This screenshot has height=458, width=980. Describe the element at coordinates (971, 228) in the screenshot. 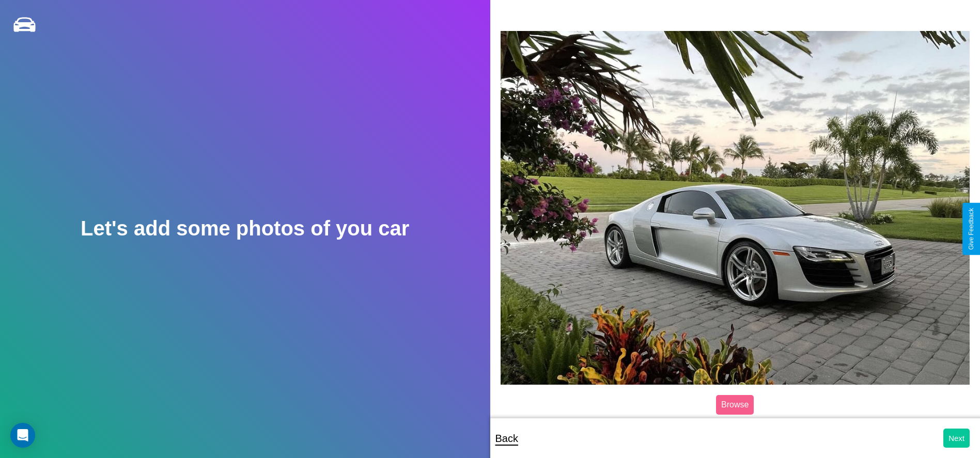

I see `div: Give Feedback` at that location.